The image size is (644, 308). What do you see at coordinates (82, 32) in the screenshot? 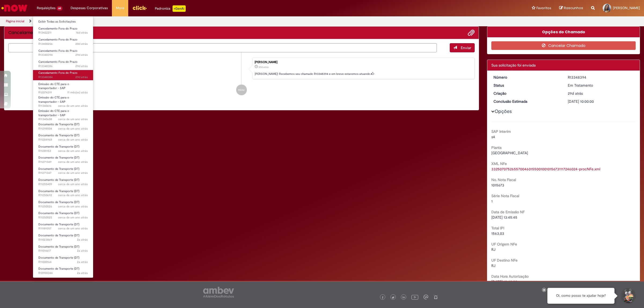
I see `time: 16/08/2025 04:32:46` at bounding box center [82, 32].